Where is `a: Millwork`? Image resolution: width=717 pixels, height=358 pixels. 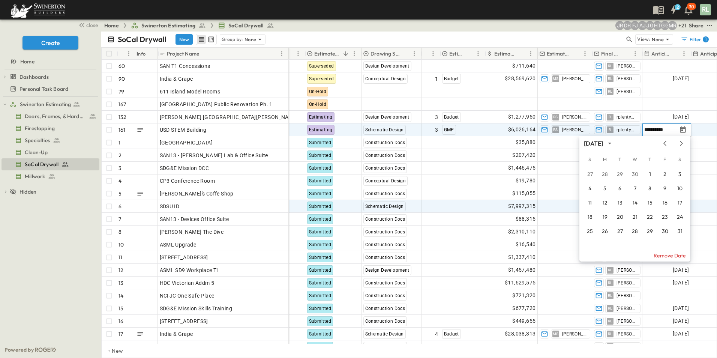
a: Millwork is located at coordinates (50, 176).